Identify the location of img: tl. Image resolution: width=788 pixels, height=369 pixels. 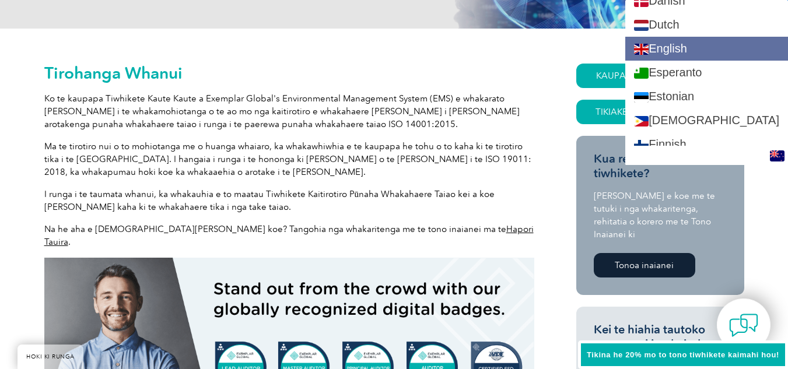
(641, 121).